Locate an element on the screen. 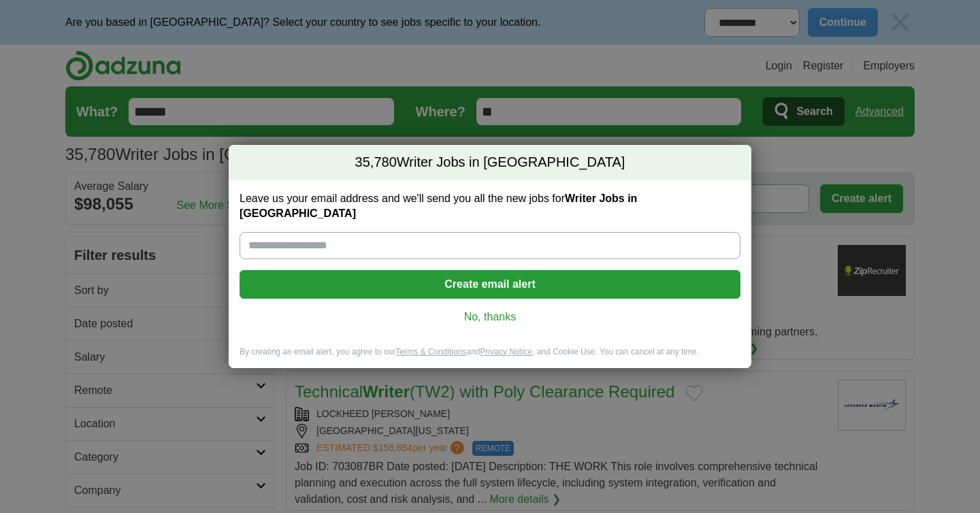 Image resolution: width=980 pixels, height=513 pixels. label: Leave us your email address and we'll send you all the new jobs for is located at coordinates (490, 206).